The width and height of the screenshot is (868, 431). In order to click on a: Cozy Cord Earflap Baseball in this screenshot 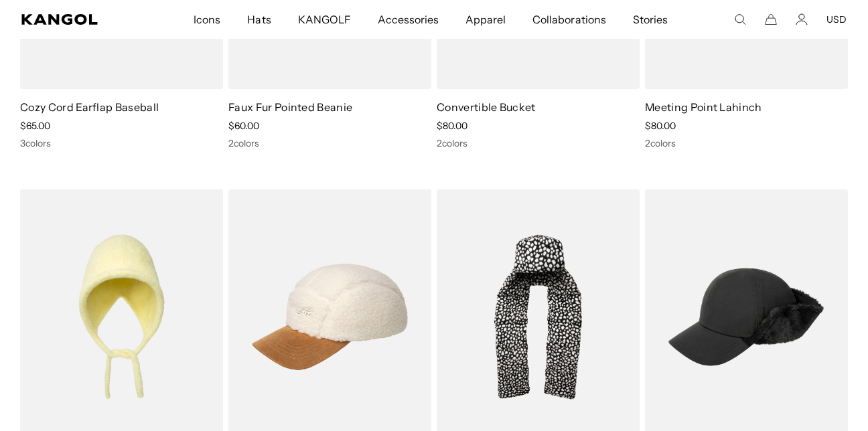, I will do `click(89, 107)`.